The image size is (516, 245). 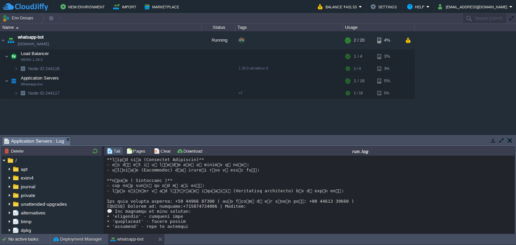 What do you see at coordinates (15, 151) in the screenshot?
I see `button: Delete` at bounding box center [15, 151].